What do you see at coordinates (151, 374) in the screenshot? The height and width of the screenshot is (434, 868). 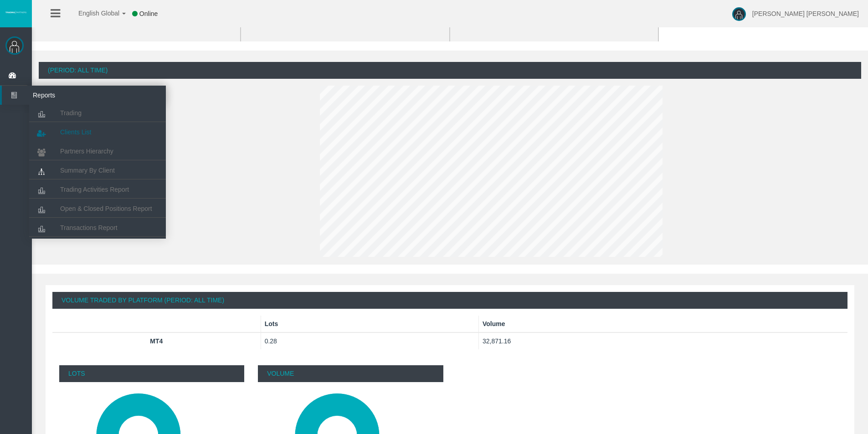 I see `p: Lots` at bounding box center [151, 374].